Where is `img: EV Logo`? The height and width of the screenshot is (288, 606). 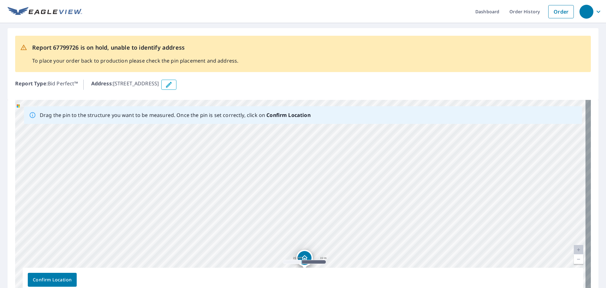
img: EV Logo is located at coordinates (45, 12).